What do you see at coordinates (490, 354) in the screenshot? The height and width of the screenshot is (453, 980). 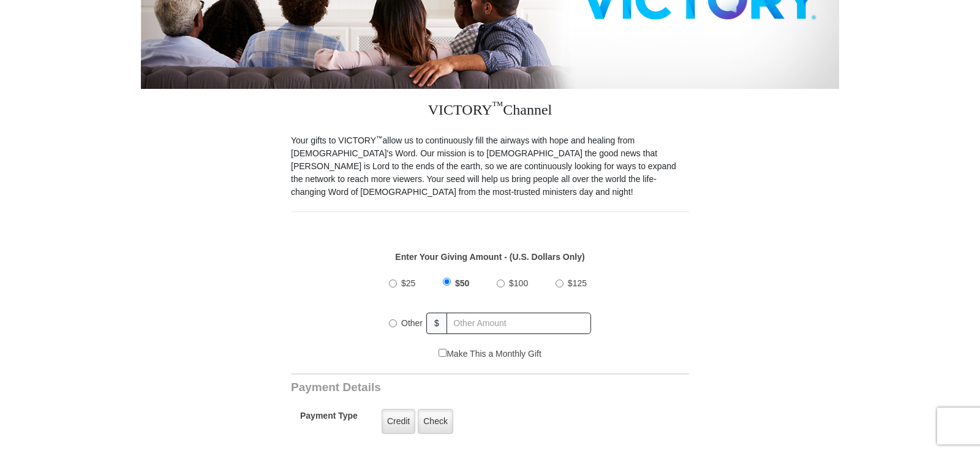 I see `label: Make This a Monthly Gift` at bounding box center [490, 354].